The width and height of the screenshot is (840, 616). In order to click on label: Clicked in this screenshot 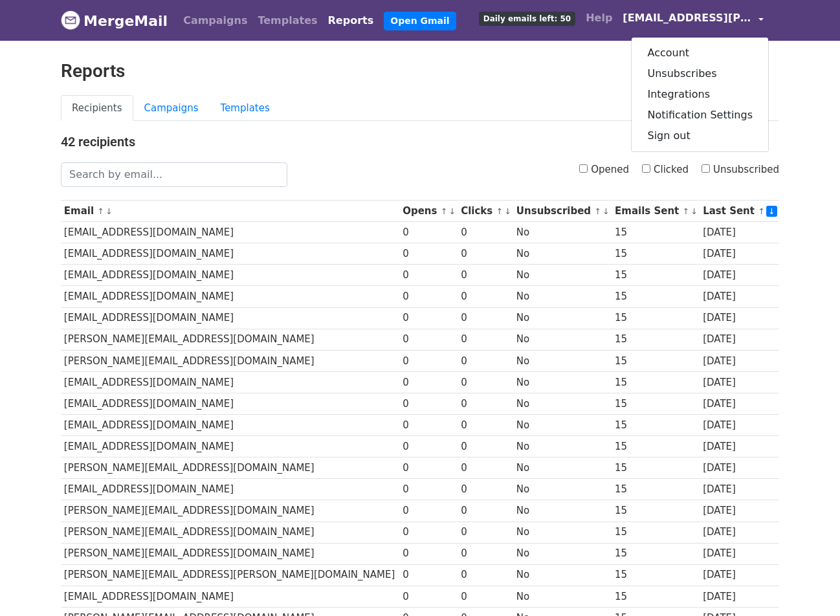, I will do `click(666, 169)`.